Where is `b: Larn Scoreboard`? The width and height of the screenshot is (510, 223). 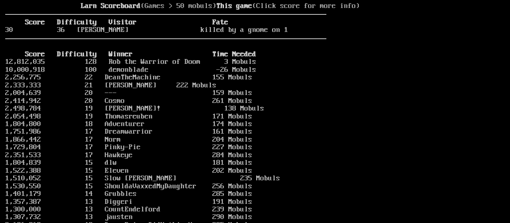
b: Larn Scoreboard is located at coordinates (111, 6).